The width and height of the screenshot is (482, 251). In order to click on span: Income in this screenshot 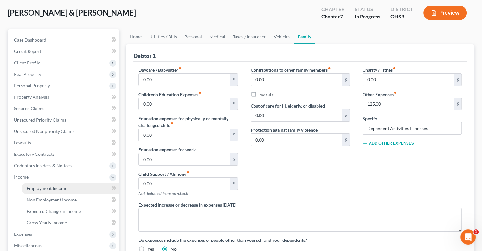, I will do `click(21, 177)`.